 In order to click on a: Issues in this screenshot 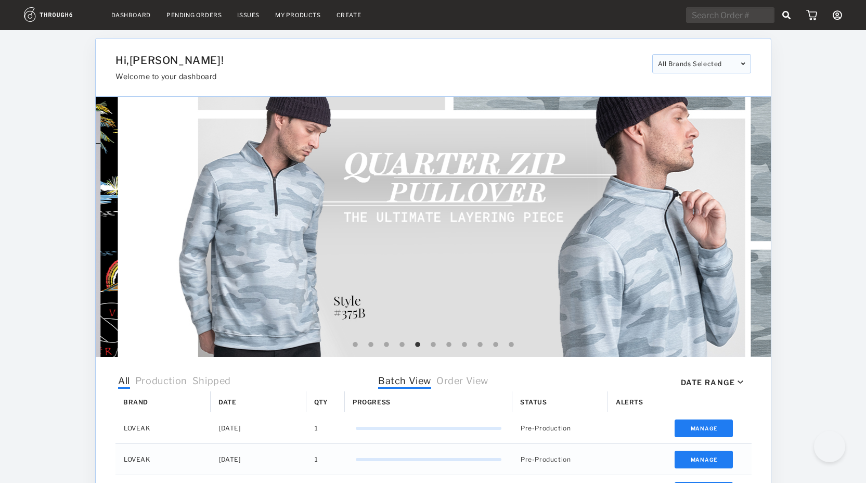, I will do `click(248, 15)`.